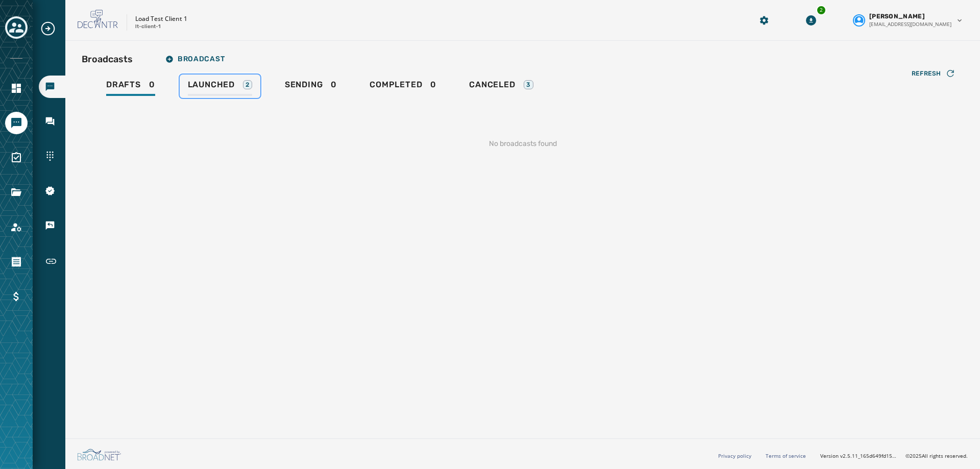 This screenshot has width=980, height=469. What do you see at coordinates (52, 191) in the screenshot?
I see `a: Navigate to 10DLC Registration` at bounding box center [52, 191].